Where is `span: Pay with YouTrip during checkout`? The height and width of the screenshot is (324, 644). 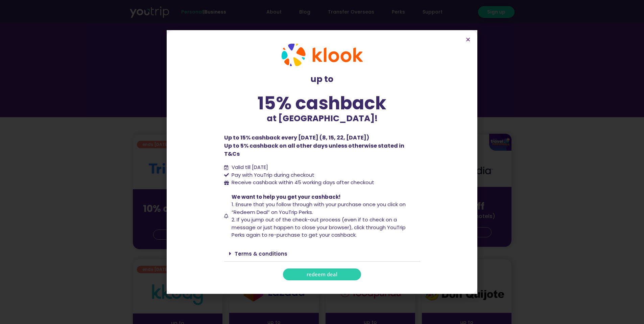 span: Pay with YouTrip during checkout is located at coordinates (272, 175).